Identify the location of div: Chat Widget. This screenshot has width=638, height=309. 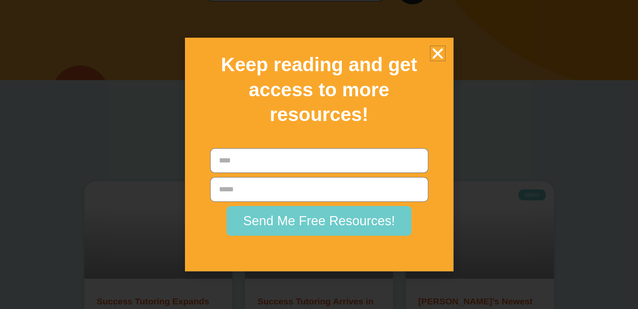
(568, 262).